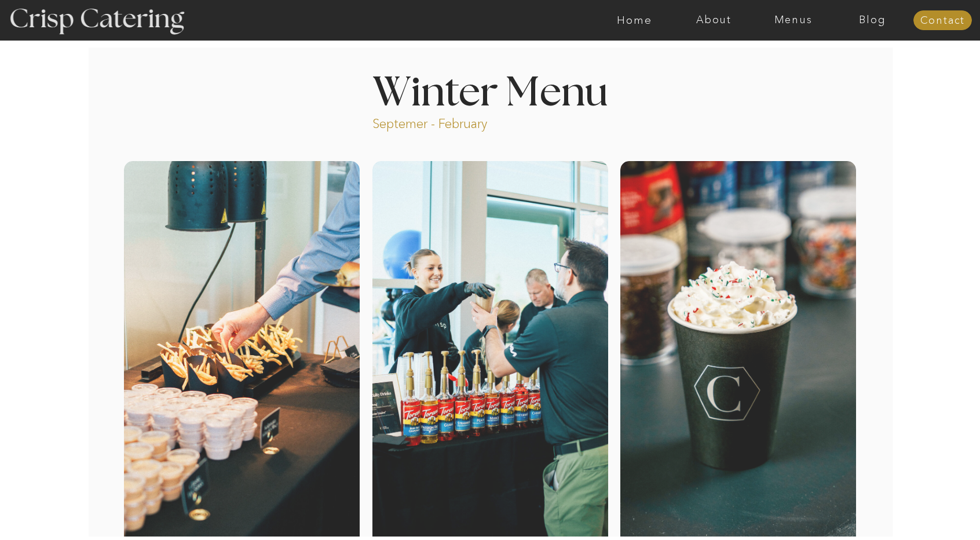  What do you see at coordinates (793, 20) in the screenshot?
I see `nav: Menus` at bounding box center [793, 20].